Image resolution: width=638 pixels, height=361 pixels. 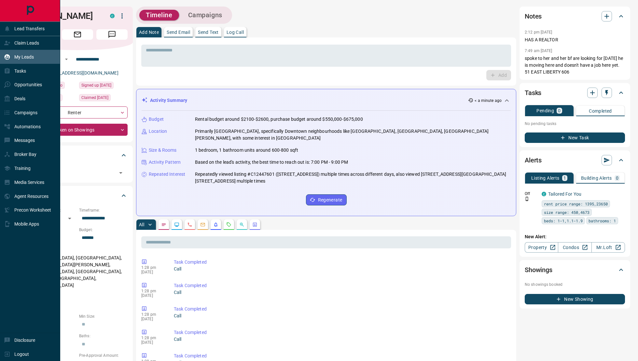 I want to click on a: Tailored For You, so click(x=565, y=194).